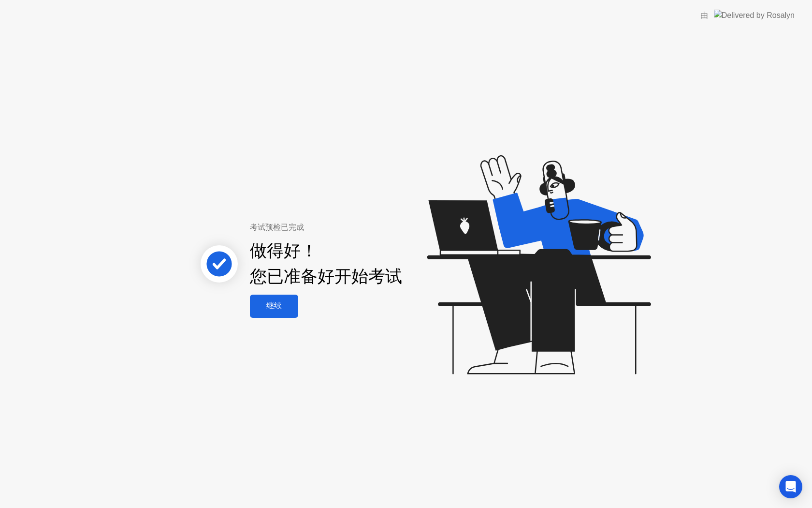  What do you see at coordinates (274, 306) in the screenshot?
I see `div: 继续` at bounding box center [274, 306].